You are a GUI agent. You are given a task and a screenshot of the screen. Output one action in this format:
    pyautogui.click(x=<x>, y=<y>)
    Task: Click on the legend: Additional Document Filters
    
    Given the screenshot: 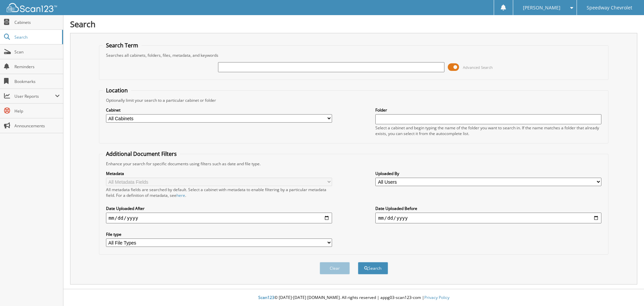 What is the action you would take?
    pyautogui.click(x=141, y=154)
    